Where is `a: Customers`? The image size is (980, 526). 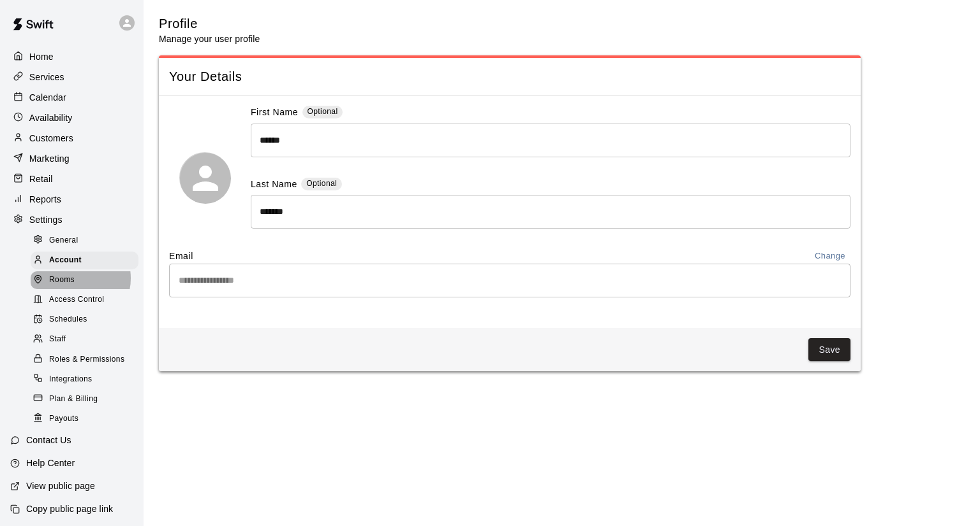
a: Customers is located at coordinates (71, 138).